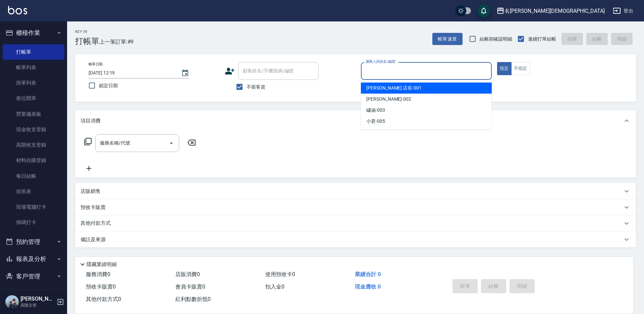 Image resolution: width=644 pixels, height=314 pixels. I want to click on span: 現金應收 0, so click(368, 287).